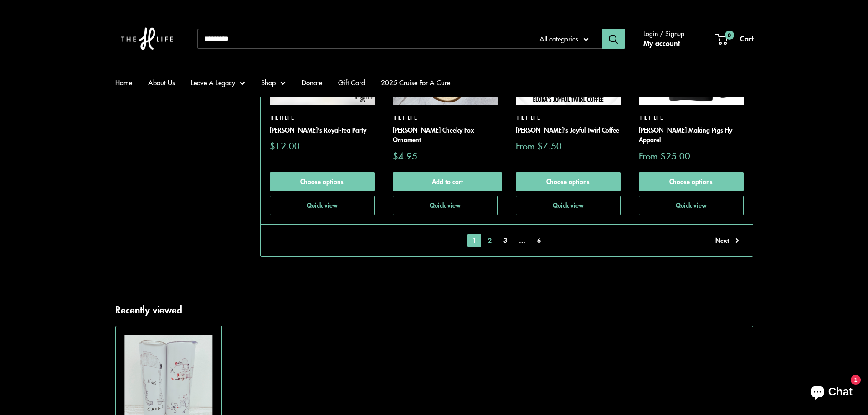  Describe the element at coordinates (405, 156) in the screenshot. I see `span: $4.95` at that location.